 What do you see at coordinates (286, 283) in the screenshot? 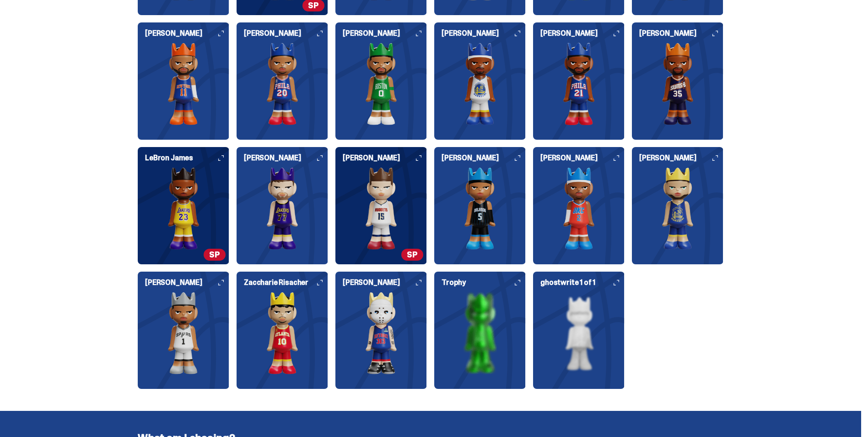
I see `h6: Zaccharie Risacher` at bounding box center [286, 283].